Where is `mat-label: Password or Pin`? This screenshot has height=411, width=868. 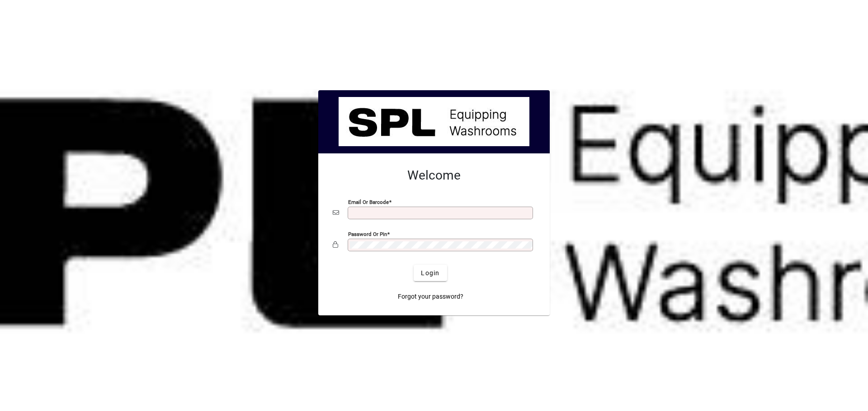
mat-label: Password or Pin is located at coordinates (367, 234).